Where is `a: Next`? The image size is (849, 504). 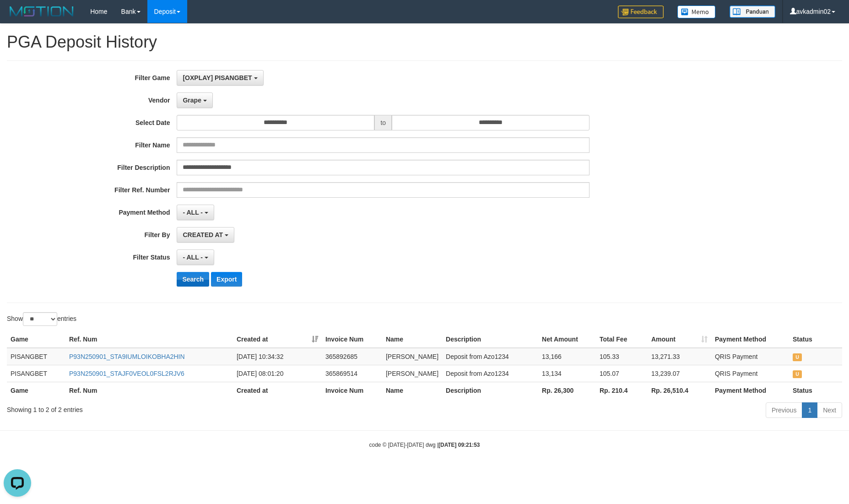 a: Next is located at coordinates (829, 410).